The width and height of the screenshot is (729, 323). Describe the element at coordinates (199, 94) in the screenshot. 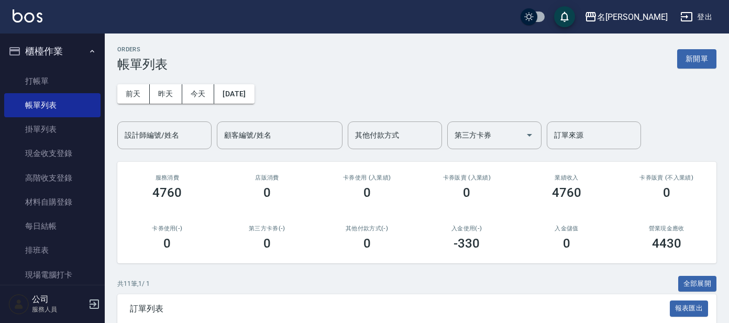

I see `button: 今天` at that location.